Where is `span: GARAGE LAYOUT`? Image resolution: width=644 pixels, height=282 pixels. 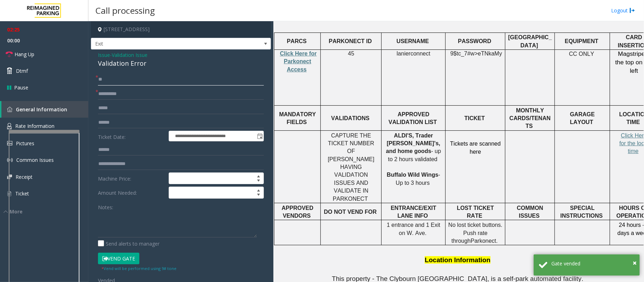
span: GARAGE LAYOUT is located at coordinates (582, 118).